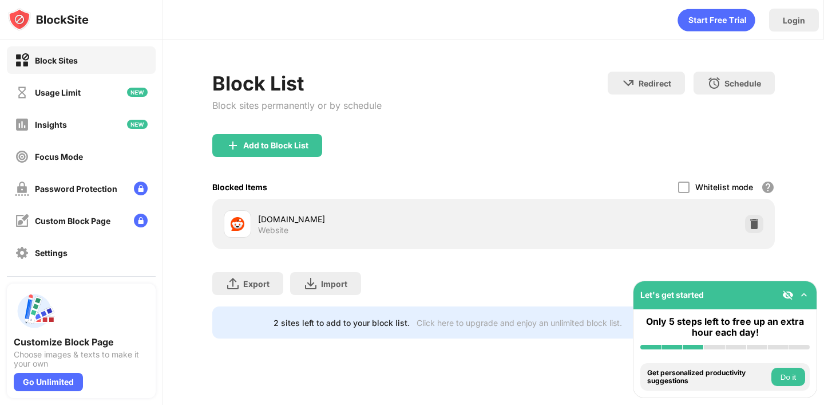 Image resolution: width=824 pixels, height=405 pixels. I want to click on button: Do it, so click(788, 376).